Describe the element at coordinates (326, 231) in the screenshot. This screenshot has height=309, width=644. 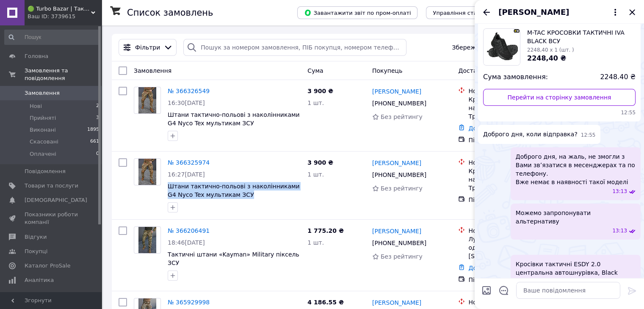
I see `span: 1 775.20 ₴` at that location.